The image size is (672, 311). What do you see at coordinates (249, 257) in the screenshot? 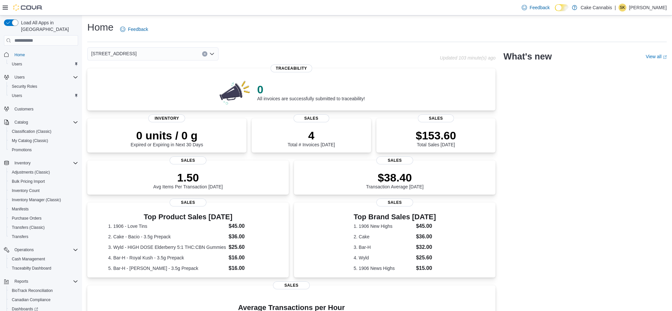
I see `dd: $16.00` at bounding box center [249, 257].